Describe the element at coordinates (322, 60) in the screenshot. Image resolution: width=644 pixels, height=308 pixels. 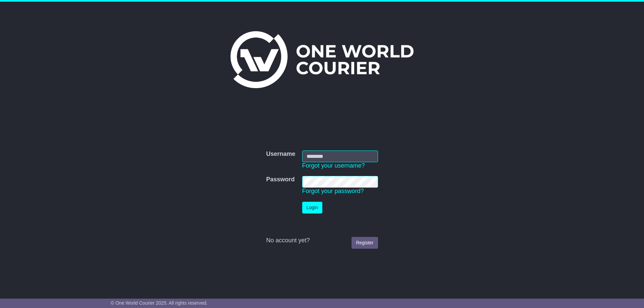
I see `img: One World` at that location.